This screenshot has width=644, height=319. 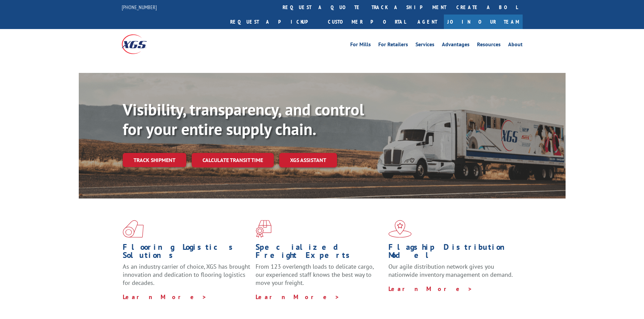 I want to click on img: xgs-icon-focused-on-flooring-red, so click(x=263, y=229).